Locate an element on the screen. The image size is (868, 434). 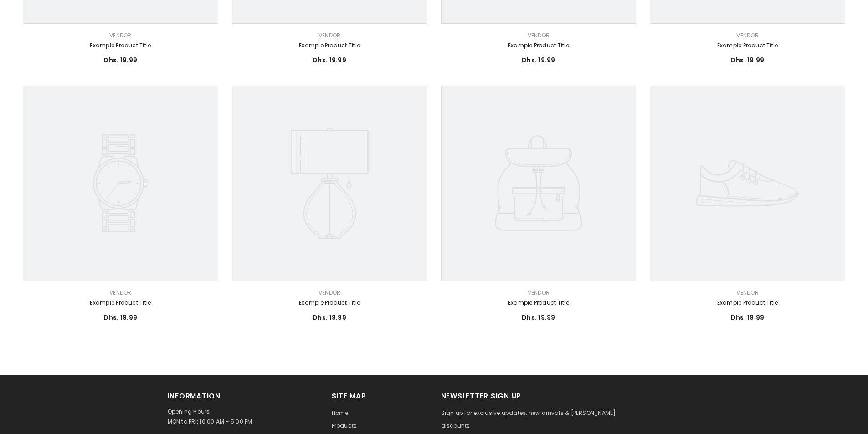
span: Products is located at coordinates (345, 425).